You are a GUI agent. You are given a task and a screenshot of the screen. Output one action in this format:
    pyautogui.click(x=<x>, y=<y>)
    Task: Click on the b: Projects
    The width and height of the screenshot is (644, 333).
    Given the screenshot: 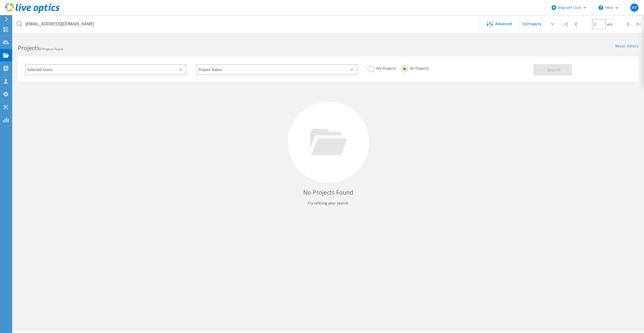 What is the action you would take?
    pyautogui.click(x=29, y=48)
    